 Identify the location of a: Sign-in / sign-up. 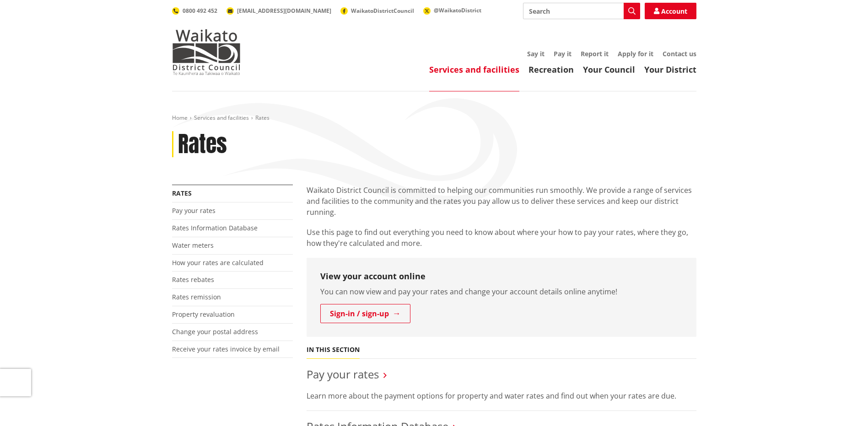
(365, 314).